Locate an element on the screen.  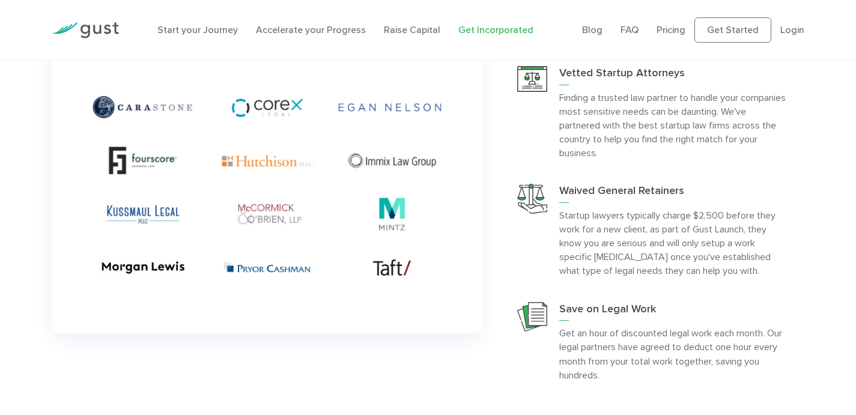
p: Get an hour of discounted legal work each month. Our legal partners have agreed to deduct one hou... is located at coordinates (674, 354).